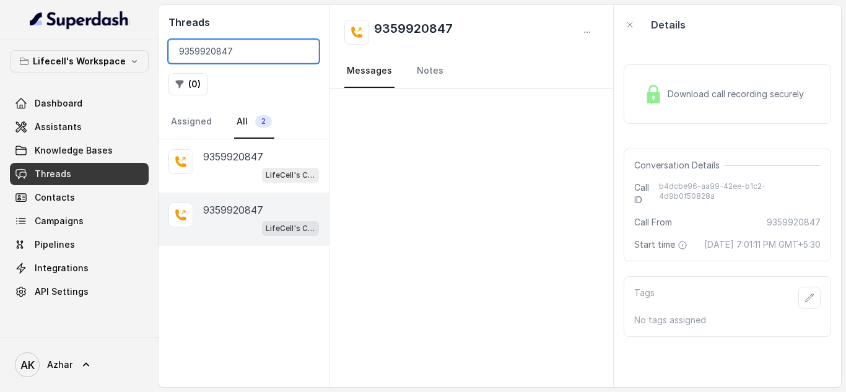 The image size is (846, 392). What do you see at coordinates (263, 121) in the screenshot?
I see `span: 2` at bounding box center [263, 121].